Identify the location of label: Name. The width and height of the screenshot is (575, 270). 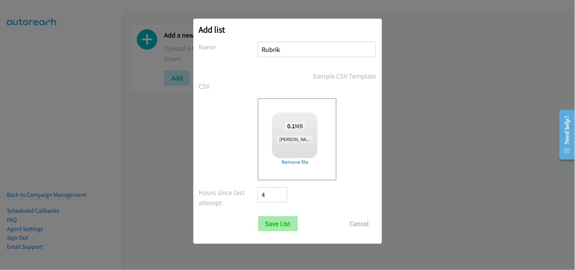
(229, 47).